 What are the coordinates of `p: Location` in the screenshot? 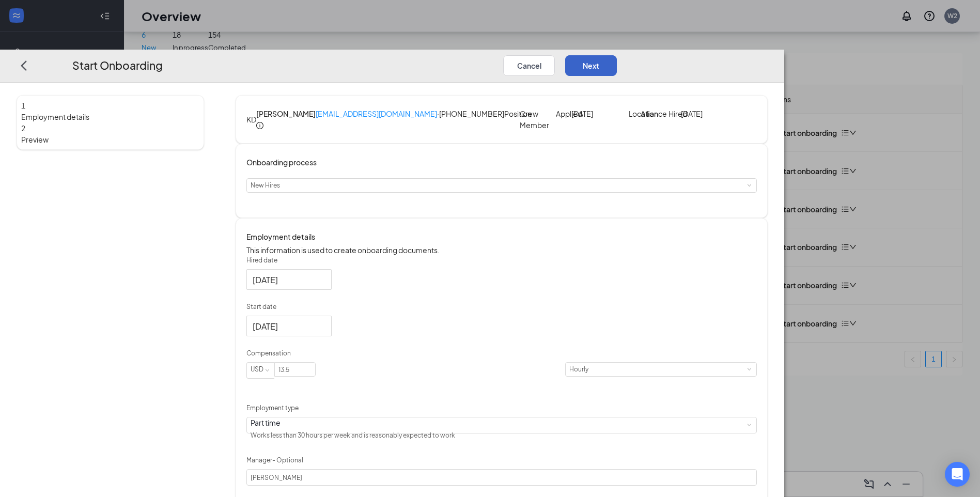 It's located at (635, 114).